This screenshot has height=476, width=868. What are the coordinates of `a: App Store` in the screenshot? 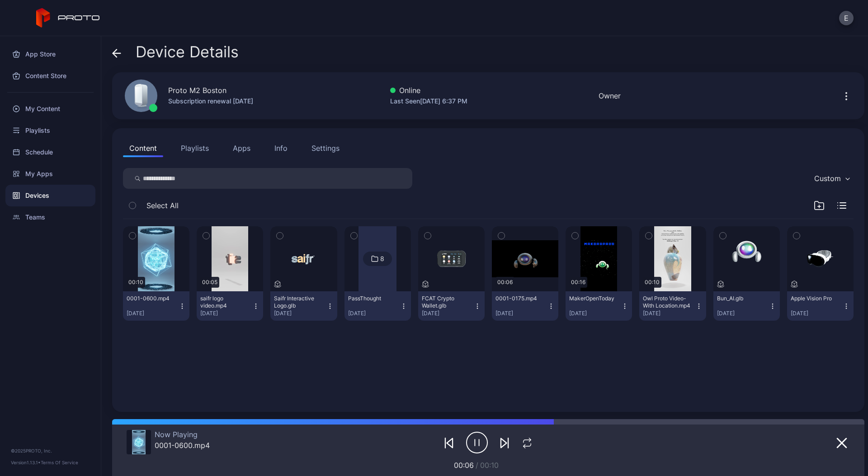 It's located at (50, 54).